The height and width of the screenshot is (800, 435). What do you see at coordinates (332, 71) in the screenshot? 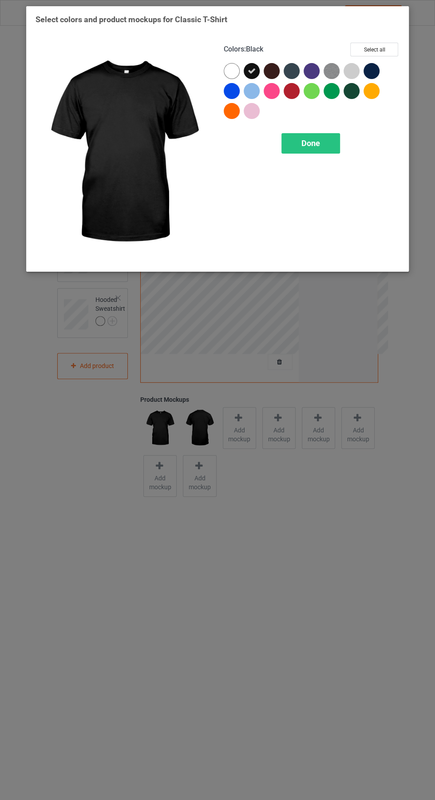
I see `img: heather_texture.png` at bounding box center [332, 71].